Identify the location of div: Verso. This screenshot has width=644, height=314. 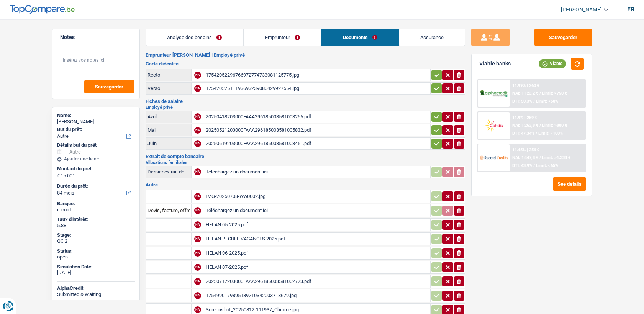
(169, 88).